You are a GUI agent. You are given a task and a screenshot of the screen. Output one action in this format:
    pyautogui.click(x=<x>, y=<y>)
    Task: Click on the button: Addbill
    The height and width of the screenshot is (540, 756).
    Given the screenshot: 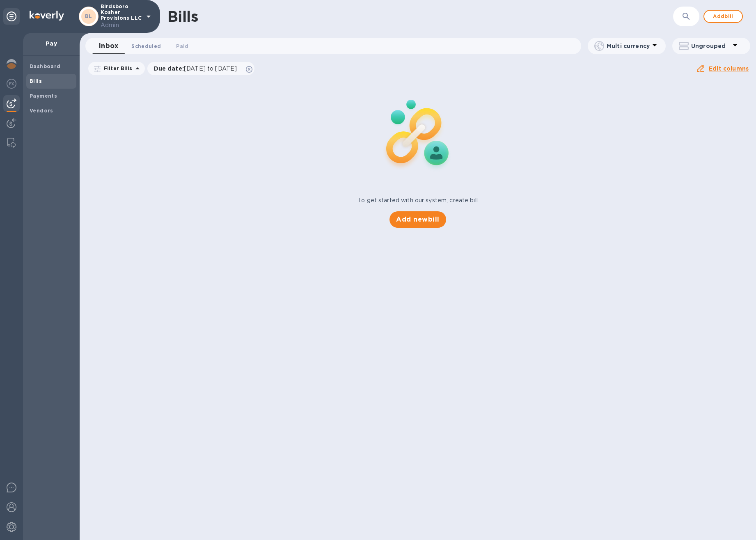 What is the action you would take?
    pyautogui.click(x=723, y=16)
    